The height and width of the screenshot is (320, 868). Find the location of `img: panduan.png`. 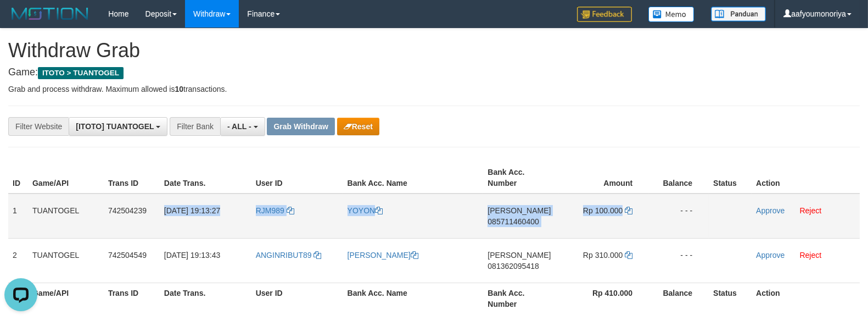

img: panduan.png is located at coordinates (739, 13).